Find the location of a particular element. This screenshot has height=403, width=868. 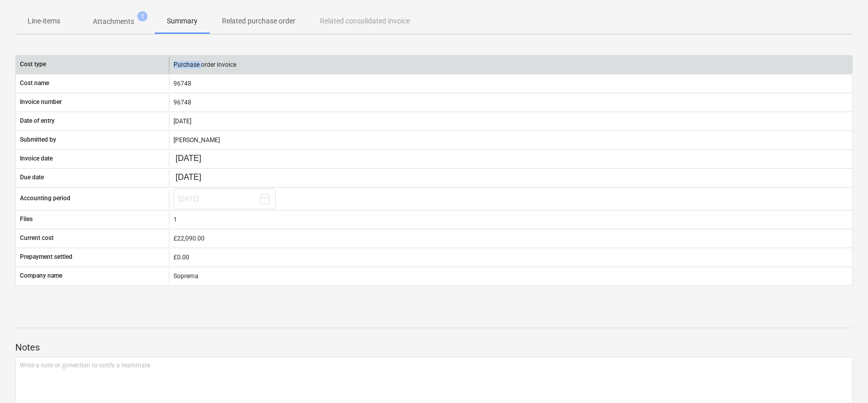

div: £0.00 is located at coordinates (511, 257).